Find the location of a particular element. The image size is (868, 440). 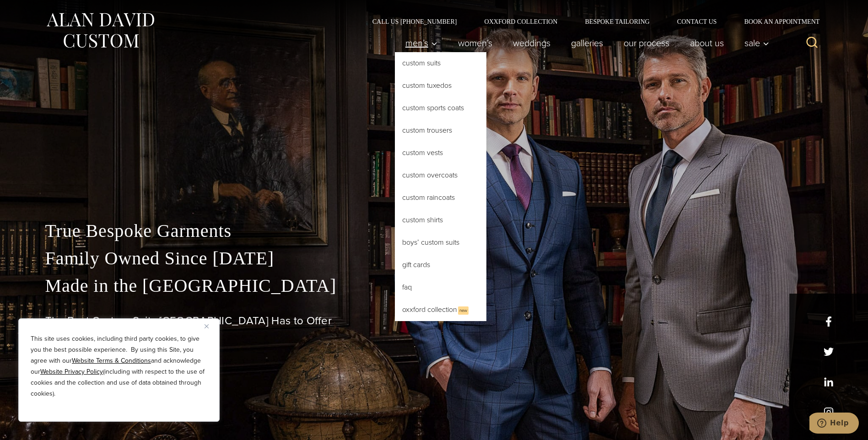

a: Custom Suits is located at coordinates (440, 63).